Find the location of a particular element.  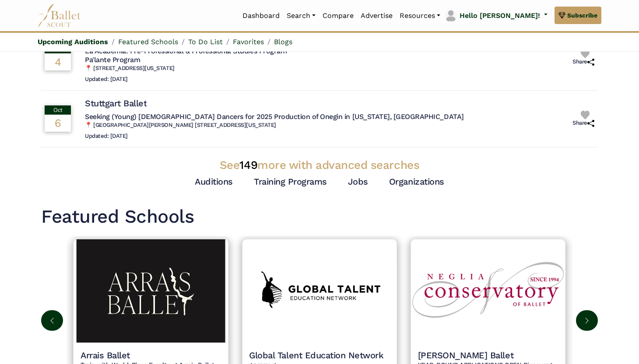

a: Compare is located at coordinates (338, 16).